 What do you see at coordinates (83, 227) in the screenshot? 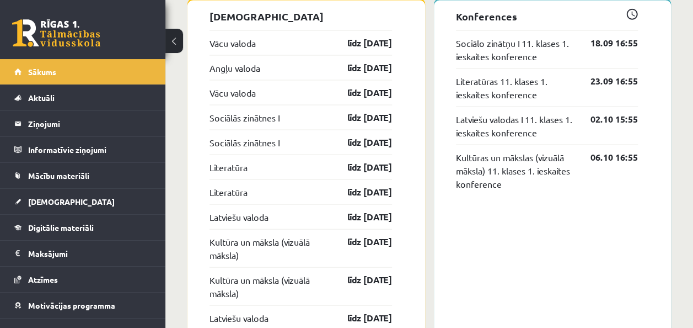
I see `a: Digitālie materiāli` at bounding box center [83, 227].